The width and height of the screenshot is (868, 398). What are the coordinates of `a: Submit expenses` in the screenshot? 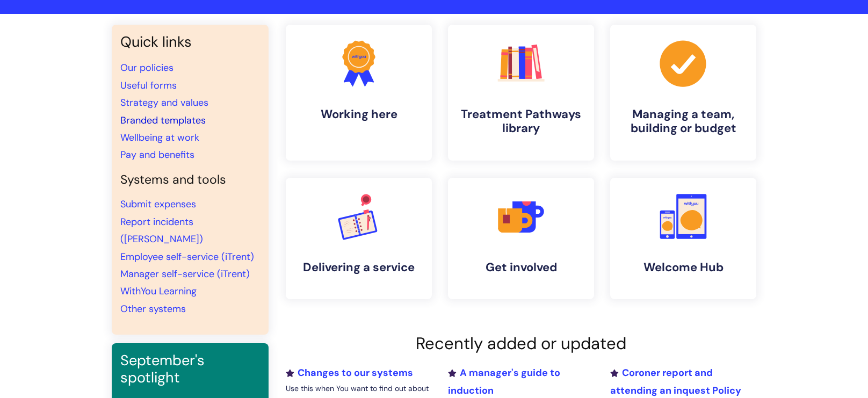 It's located at (158, 204).